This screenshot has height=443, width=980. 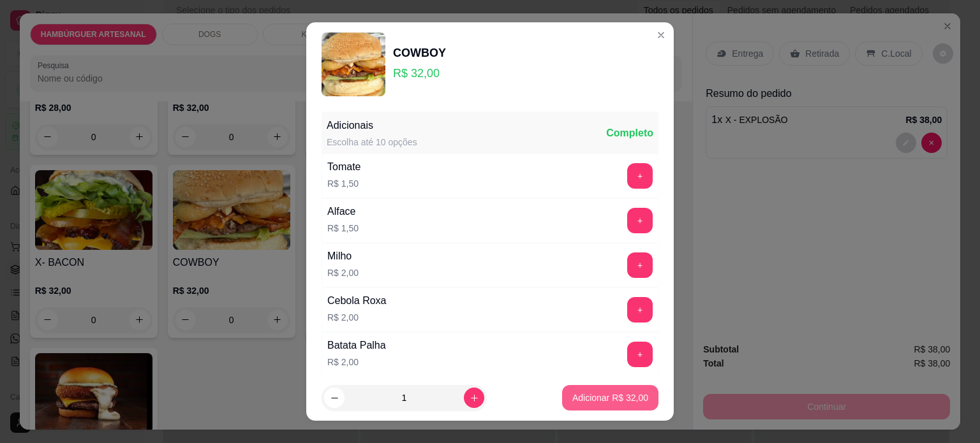 I want to click on button: Adicionar R$ 32,00, so click(x=610, y=398).